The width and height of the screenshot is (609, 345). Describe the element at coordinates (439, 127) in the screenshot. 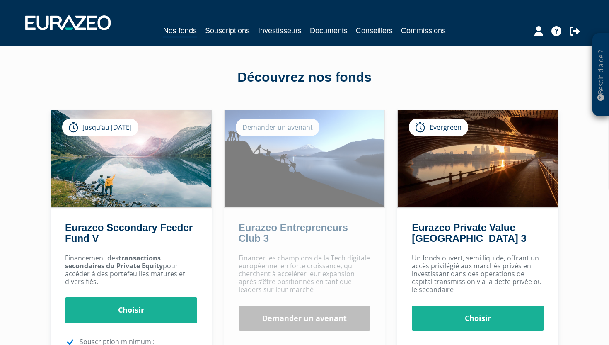

I see `div: Evergreen` at that location.